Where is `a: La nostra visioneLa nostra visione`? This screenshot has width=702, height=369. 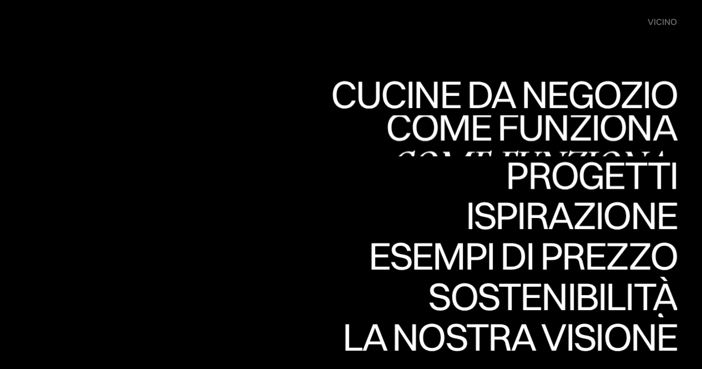 a: La nostra visioneLa nostra visione is located at coordinates (508, 337).